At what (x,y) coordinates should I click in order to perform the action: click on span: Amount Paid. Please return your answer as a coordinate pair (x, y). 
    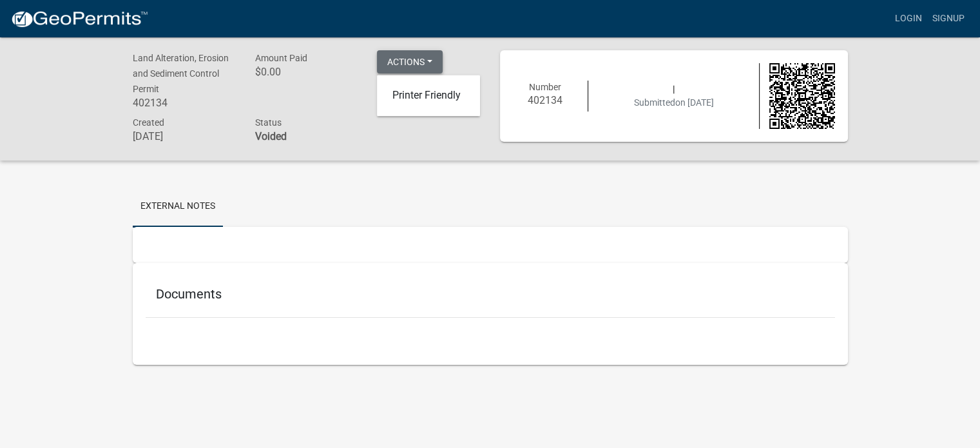
    Looking at the image, I should click on (280, 58).